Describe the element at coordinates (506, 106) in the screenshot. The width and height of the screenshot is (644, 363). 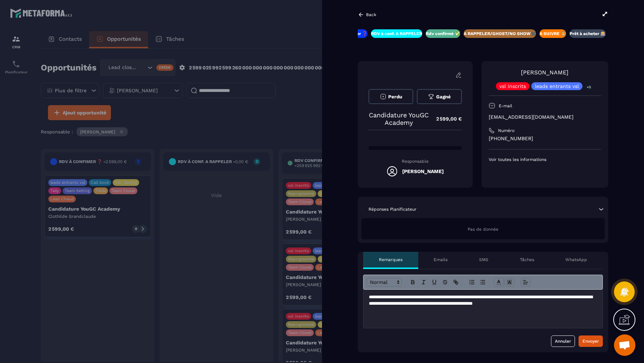
I see `p: E-mail` at that location.